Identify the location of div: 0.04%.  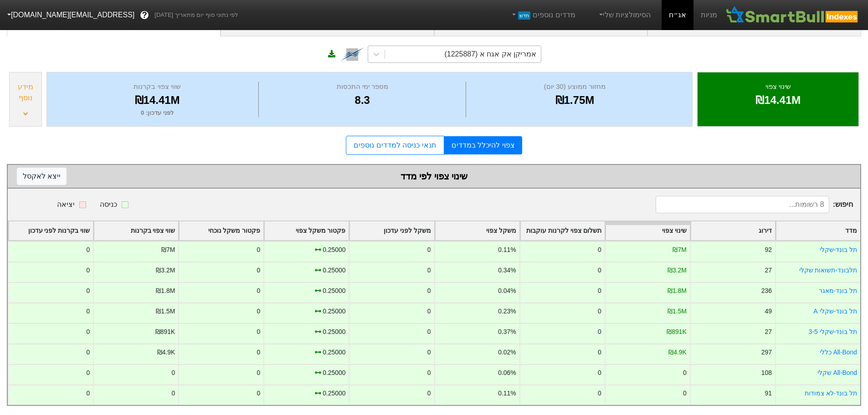
(507, 290).